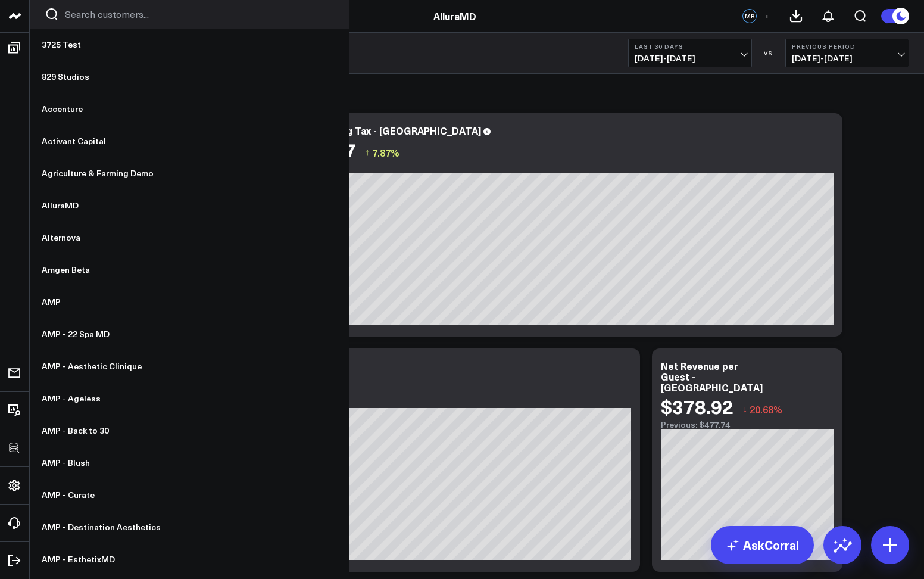 This screenshot has height=579, width=924. What do you see at coordinates (189, 141) in the screenshot?
I see `a: Activant Capital` at bounding box center [189, 141].